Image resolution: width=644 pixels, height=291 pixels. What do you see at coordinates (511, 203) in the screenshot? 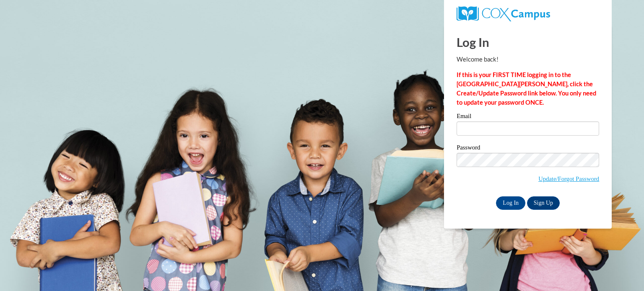
I see `input: Log In` at bounding box center [511, 203].